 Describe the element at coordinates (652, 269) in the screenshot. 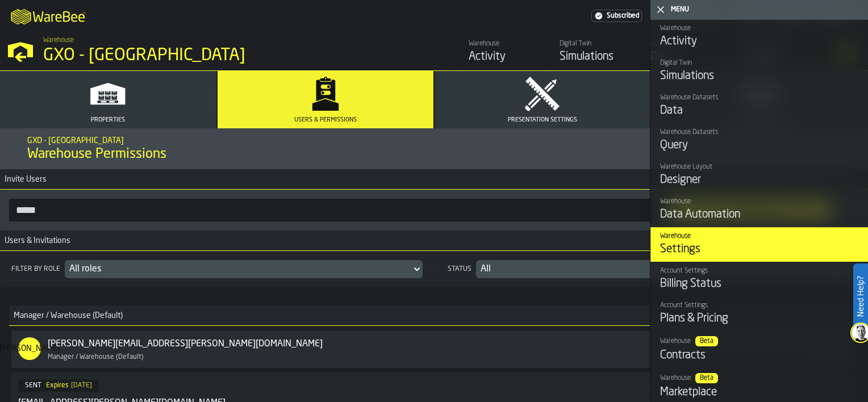

I see `div: StatusDropdownMenuValue-all` at that location.